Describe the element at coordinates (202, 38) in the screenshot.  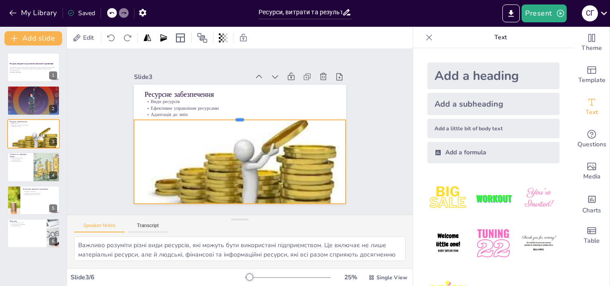
I see `span: Position` at that location.